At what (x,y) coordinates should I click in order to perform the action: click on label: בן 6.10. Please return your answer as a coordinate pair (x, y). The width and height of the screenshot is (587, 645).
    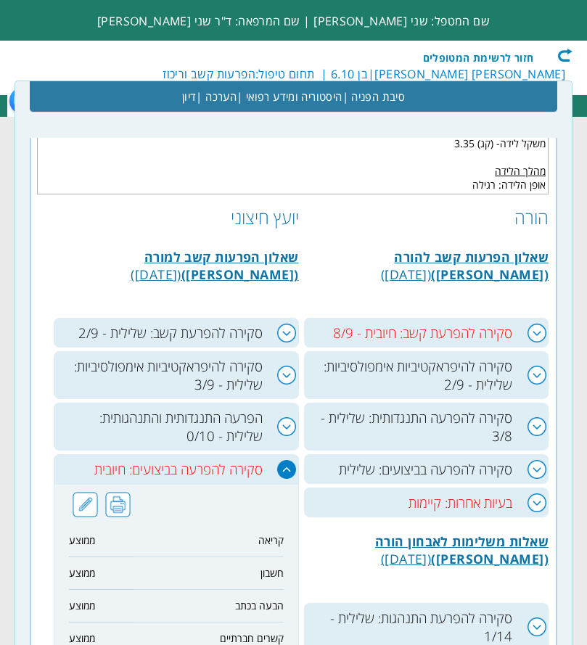
    Looking at the image, I should click on (349, 74).